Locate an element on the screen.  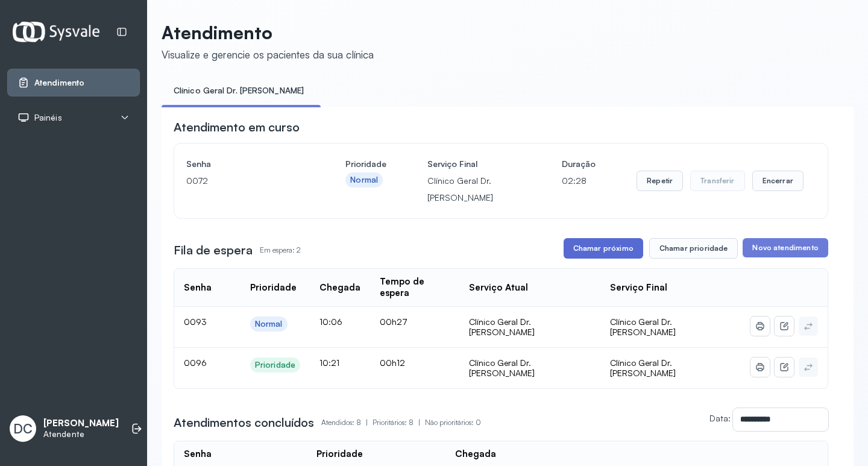
p: Atendidos: 8 is located at coordinates (347, 422).